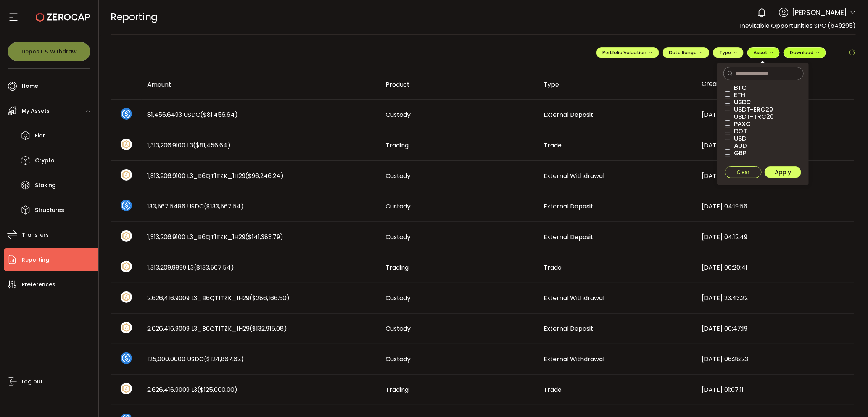 Image resolution: width=868 pixels, height=417 pixels. What do you see at coordinates (743, 172) in the screenshot?
I see `span: Clear` at bounding box center [743, 172].